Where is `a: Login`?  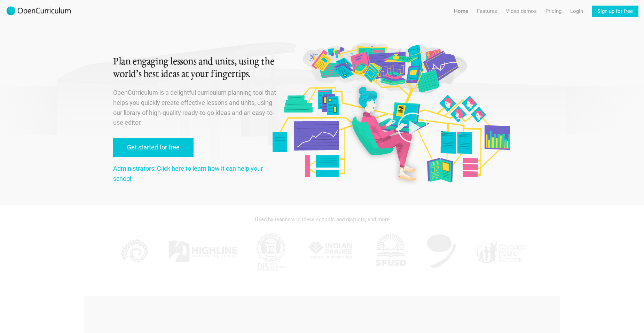
a: Login is located at coordinates (576, 11).